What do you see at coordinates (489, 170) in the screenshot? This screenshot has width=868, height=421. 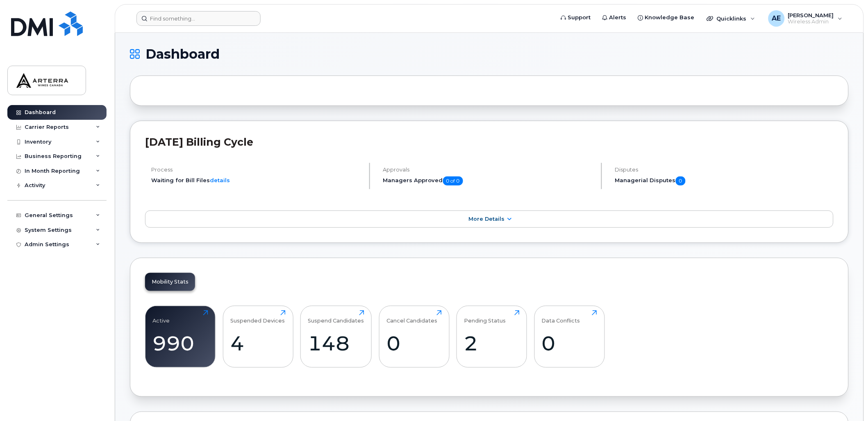 I see `h4: Approvals` at bounding box center [489, 170].